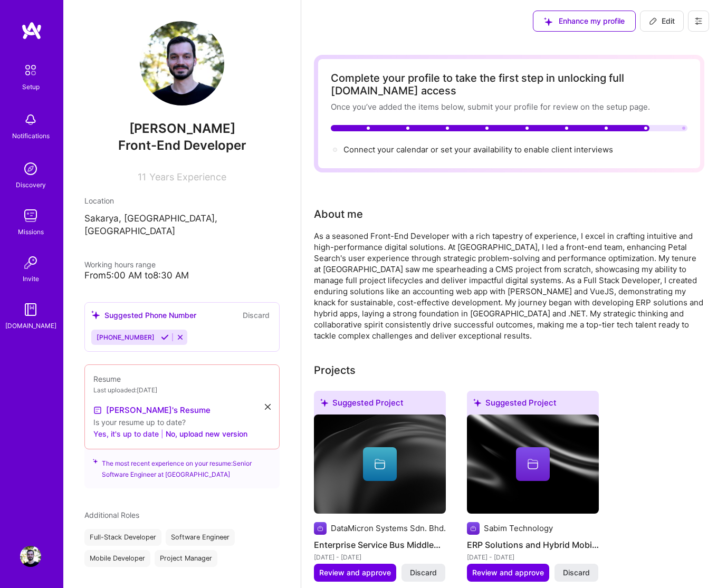 The width and height of the screenshot is (717, 588). What do you see at coordinates (380, 545) in the screenshot?
I see `h4: Enterprise Service Bus Middleware Development` at bounding box center [380, 545].